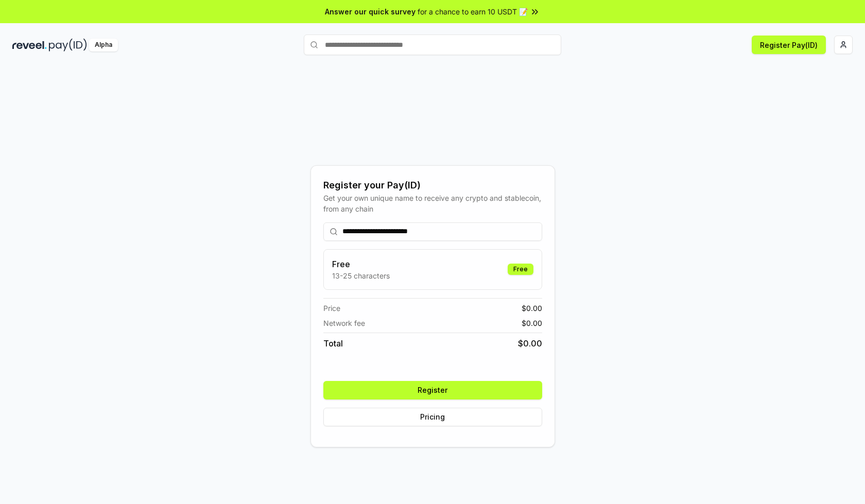  Describe the element at coordinates (361, 264) in the screenshot. I see `h3: Free` at that location.